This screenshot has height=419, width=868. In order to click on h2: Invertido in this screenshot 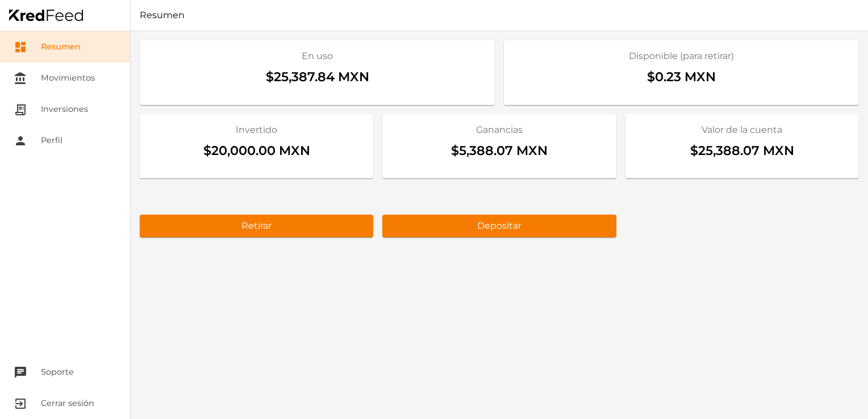, I will do `click(256, 130)`.